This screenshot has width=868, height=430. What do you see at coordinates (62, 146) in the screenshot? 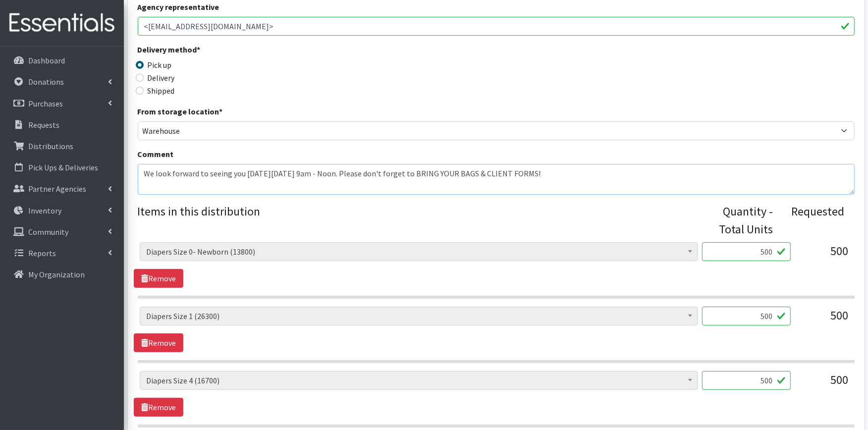
I see `a: Distributions` at bounding box center [62, 146].